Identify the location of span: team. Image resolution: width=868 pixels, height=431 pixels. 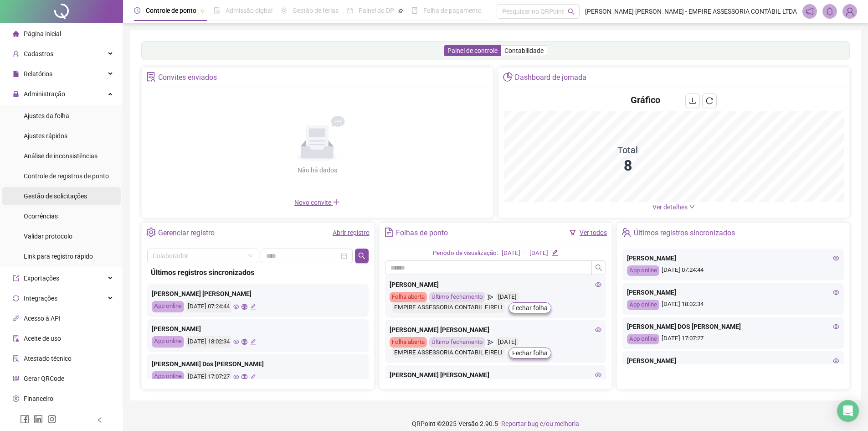
(626, 233).